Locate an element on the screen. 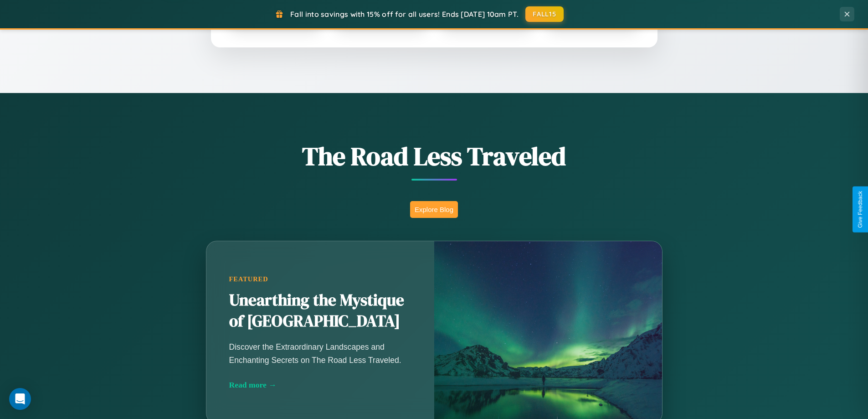  div: Give Feedback is located at coordinates (860, 209).